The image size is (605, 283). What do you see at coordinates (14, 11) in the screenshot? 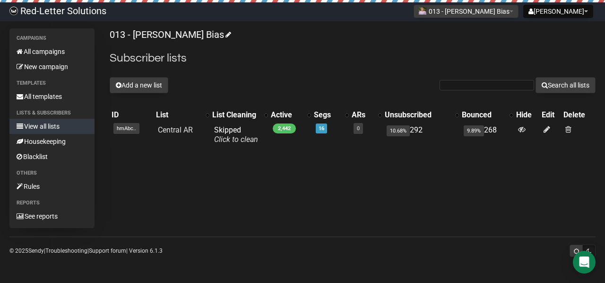
I see `img: 983279c4004ba0864fc8a668c650e103` at bounding box center [14, 11].